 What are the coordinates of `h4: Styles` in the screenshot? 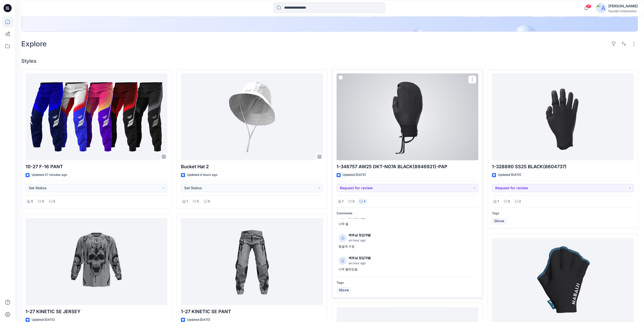 It's located at (329, 61).